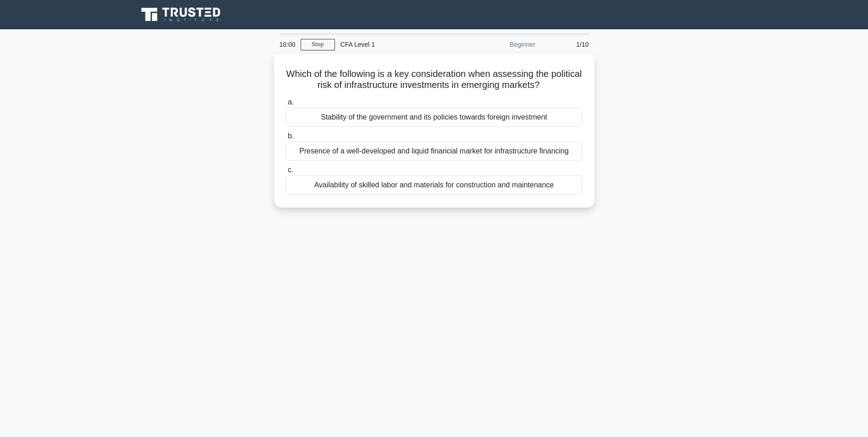 The image size is (868, 437). What do you see at coordinates (501, 44) in the screenshot?
I see `div: Beginner` at bounding box center [501, 44].